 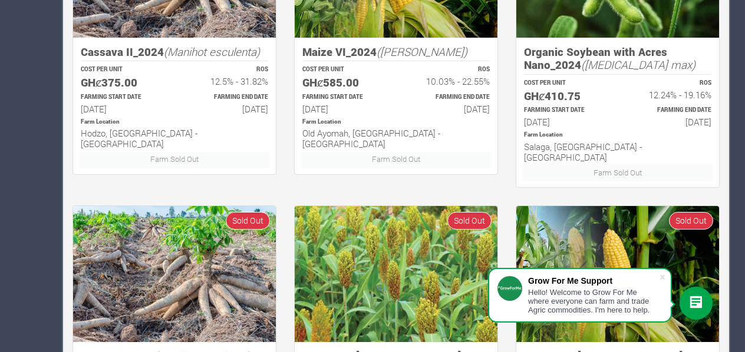 What do you see at coordinates (565, 96) in the screenshot?
I see `h5: GHȼ410.75` at bounding box center [565, 96].